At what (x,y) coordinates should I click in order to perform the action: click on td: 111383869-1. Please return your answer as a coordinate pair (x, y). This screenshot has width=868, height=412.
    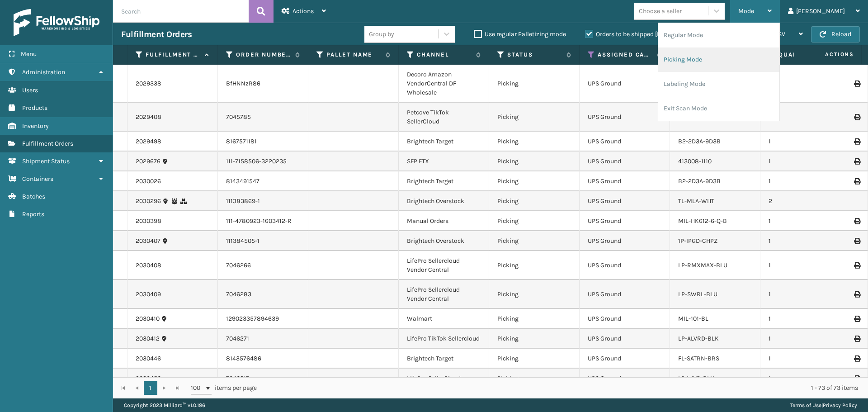
    Looking at the image, I should click on (263, 201).